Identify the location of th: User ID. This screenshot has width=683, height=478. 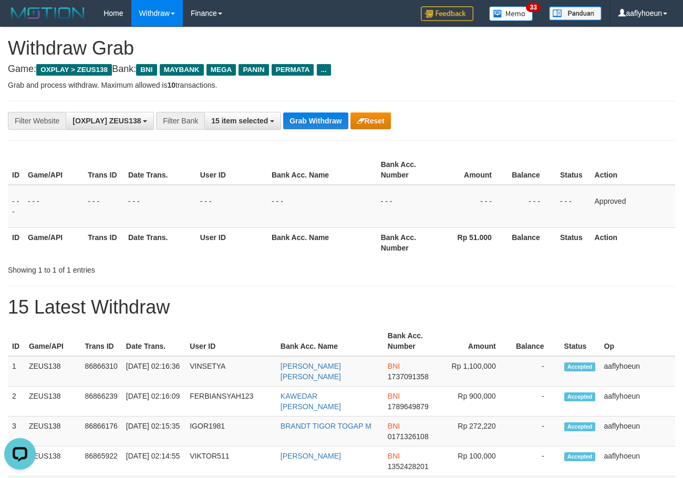
(231, 341).